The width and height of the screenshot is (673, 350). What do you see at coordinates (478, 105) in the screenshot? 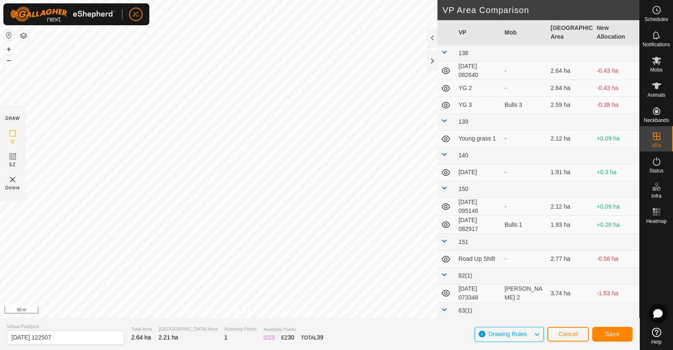
I see `td: YG 3` at bounding box center [478, 105].